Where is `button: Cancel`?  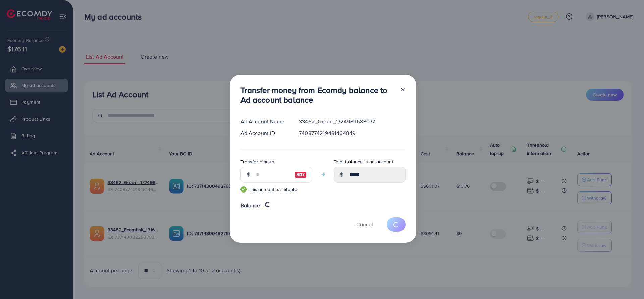
button: Cancel is located at coordinates (365, 224).